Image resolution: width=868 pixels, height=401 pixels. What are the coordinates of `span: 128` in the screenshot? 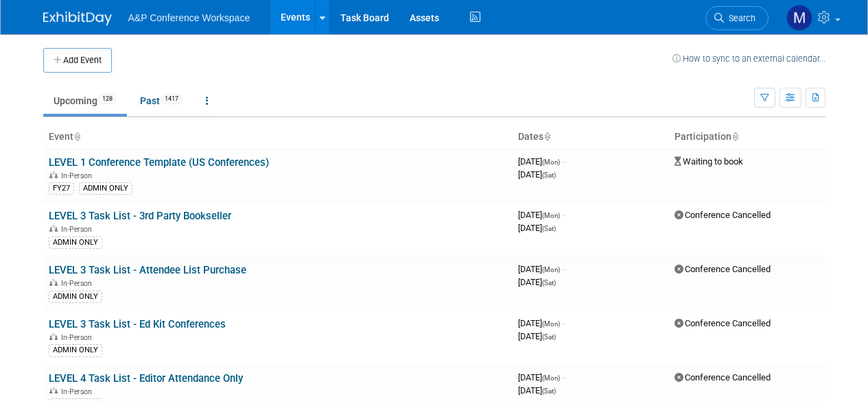 It's located at (107, 99).